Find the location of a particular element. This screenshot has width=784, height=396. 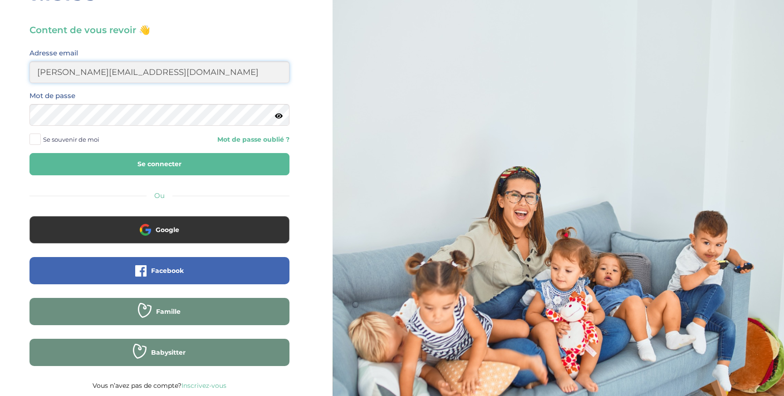

a: Babysitter is located at coordinates (159, 358).